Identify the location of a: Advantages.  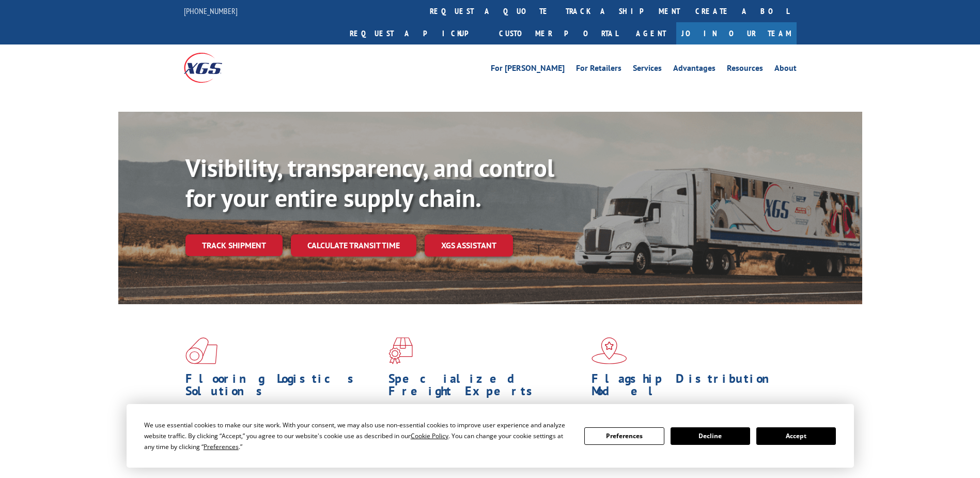
(695, 70).